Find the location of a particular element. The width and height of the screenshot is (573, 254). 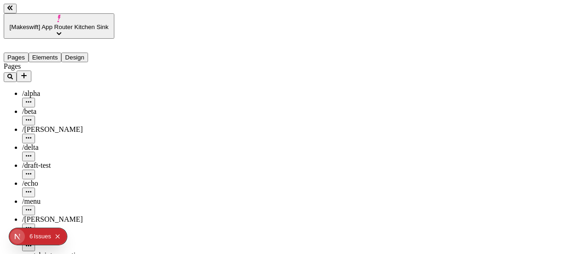

span: [Makeswift] App Router Kitchen Sink is located at coordinates (59, 27).